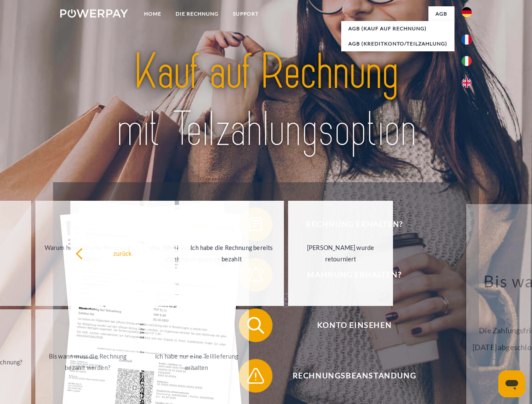 Image resolution: width=532 pixels, height=404 pixels. Describe the element at coordinates (397, 44) in the screenshot. I see `a: AGB (Kreditkonto/Teilzahlung)` at that location.